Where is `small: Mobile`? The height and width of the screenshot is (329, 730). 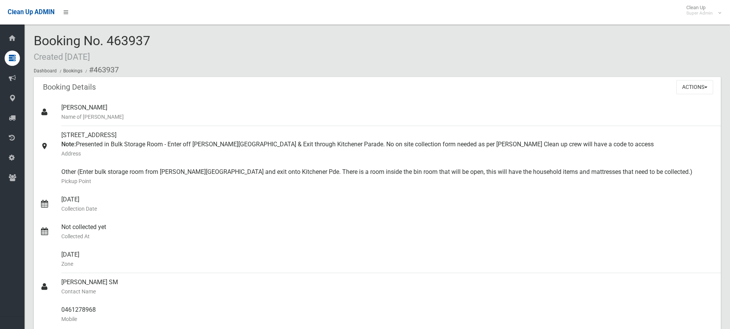
small: Mobile is located at coordinates (388, 319).